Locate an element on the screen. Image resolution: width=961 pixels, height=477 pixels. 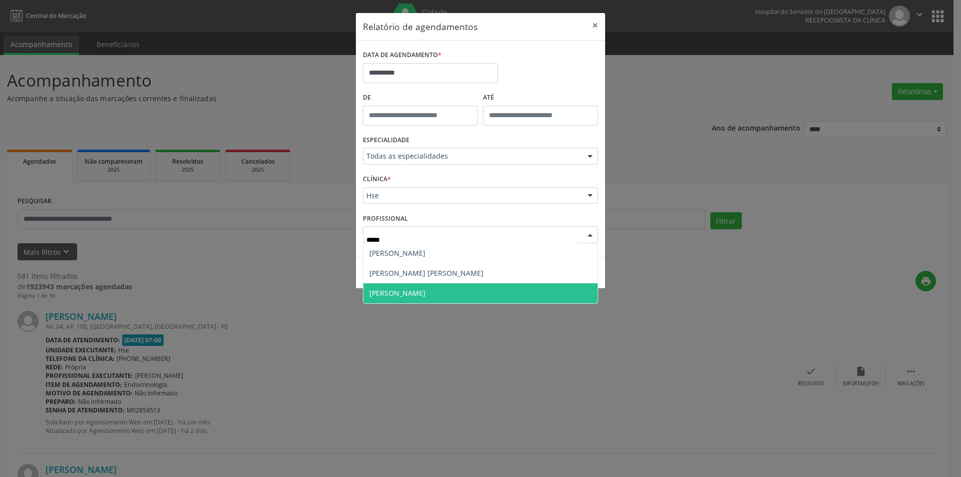
button: Close is located at coordinates (595, 25).